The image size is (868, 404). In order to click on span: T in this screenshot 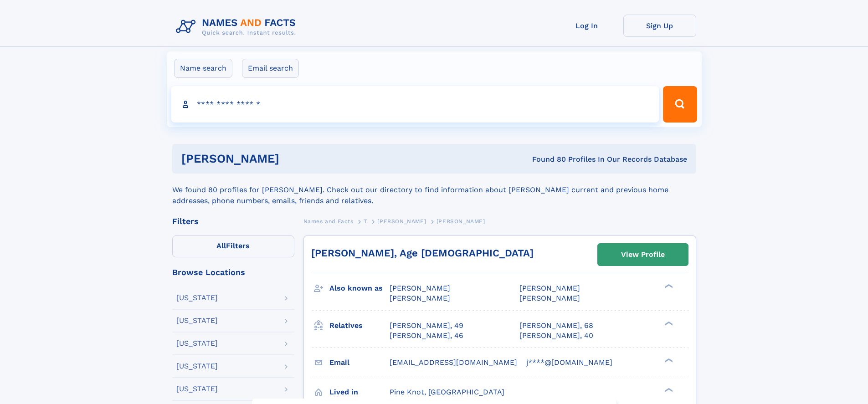, I will do `click(366, 221)`.